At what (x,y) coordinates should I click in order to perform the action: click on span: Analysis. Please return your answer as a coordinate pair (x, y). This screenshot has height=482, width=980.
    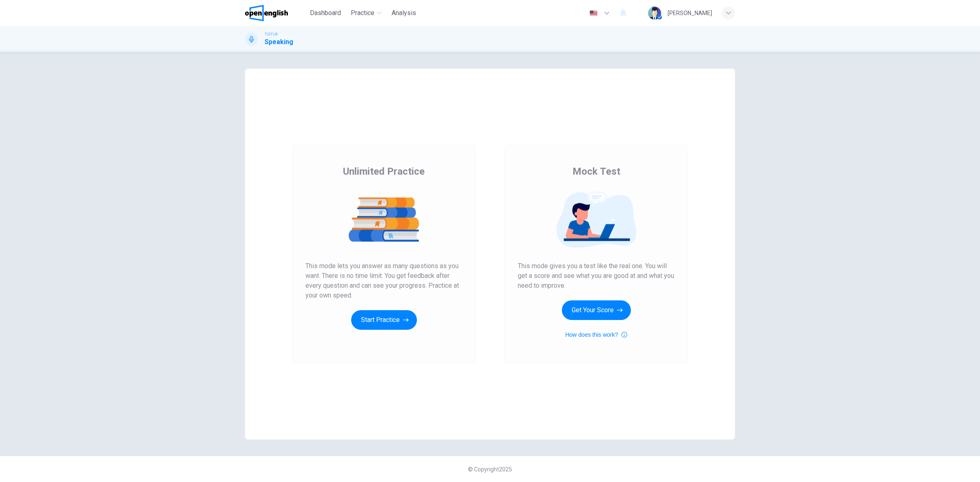
    Looking at the image, I should click on (403, 13).